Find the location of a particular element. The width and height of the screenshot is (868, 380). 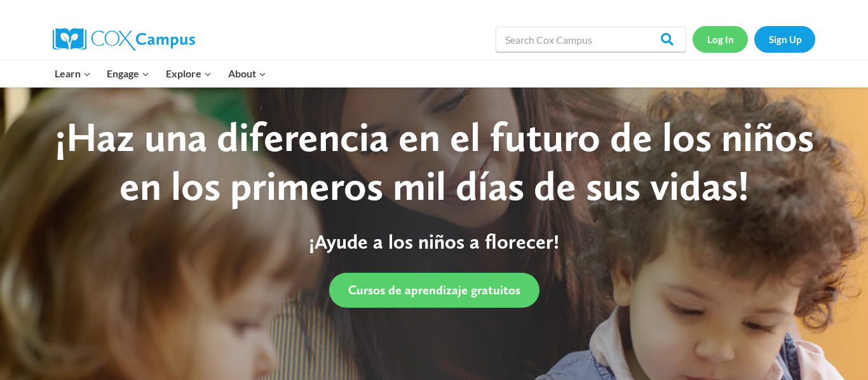

img: Cox Campus is located at coordinates (124, 39).